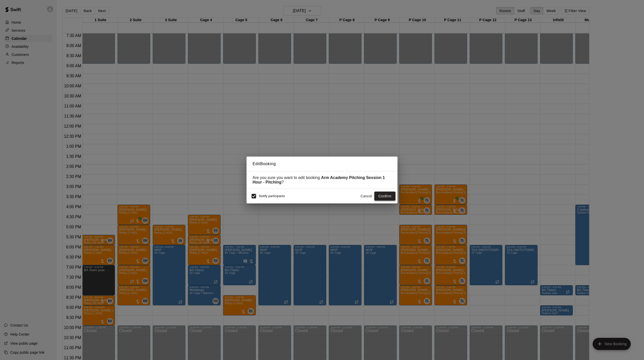 The height and width of the screenshot is (360, 644). I want to click on span: Notify participants, so click(272, 196).